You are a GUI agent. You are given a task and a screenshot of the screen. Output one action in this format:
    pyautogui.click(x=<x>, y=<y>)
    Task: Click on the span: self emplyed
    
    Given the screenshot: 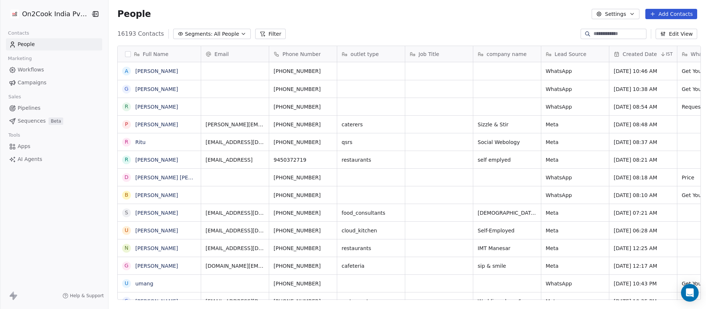 What is the action you would take?
    pyautogui.click(x=507, y=160)
    